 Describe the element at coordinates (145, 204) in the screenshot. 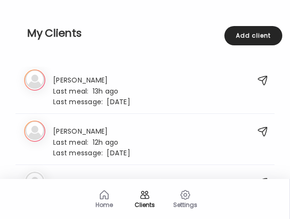

I see `div: Clients` at that location.